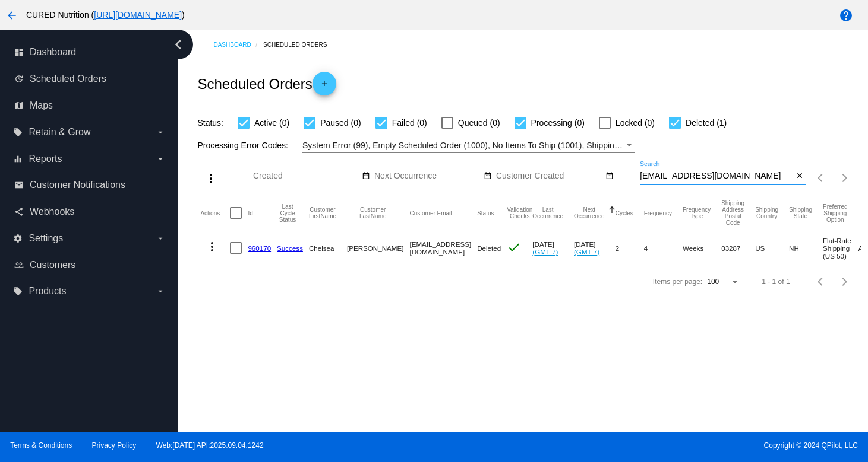 Image resolution: width=868 pixels, height=462 pixels. Describe the element at coordinates (18, 238) in the screenshot. I see `i: settings` at that location.